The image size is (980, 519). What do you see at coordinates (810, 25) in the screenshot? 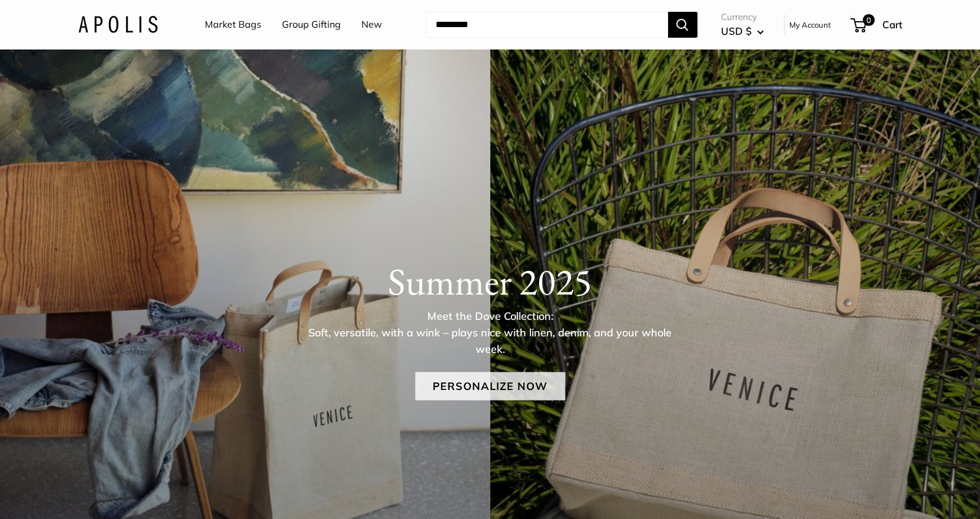
I see `a: My Account` at bounding box center [810, 25].